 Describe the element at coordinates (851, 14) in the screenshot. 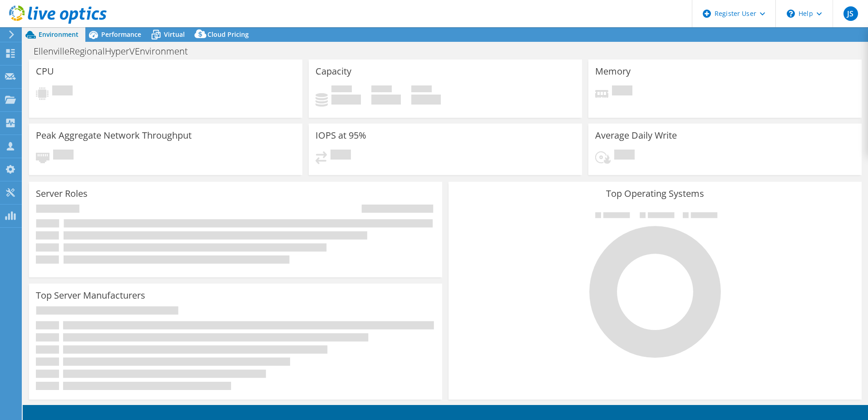

I see `span: JS` at that location.